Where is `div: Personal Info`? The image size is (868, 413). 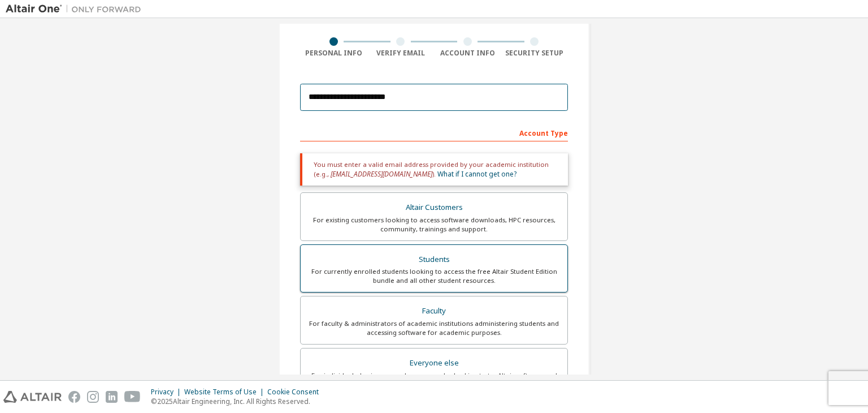
div: Personal Info is located at coordinates (333, 53).